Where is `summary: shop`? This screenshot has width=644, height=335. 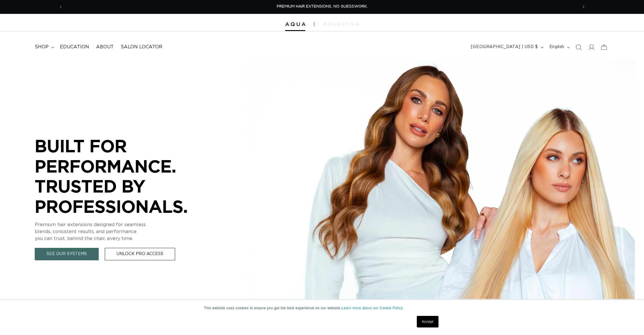
summary: shop is located at coordinates (44, 47).